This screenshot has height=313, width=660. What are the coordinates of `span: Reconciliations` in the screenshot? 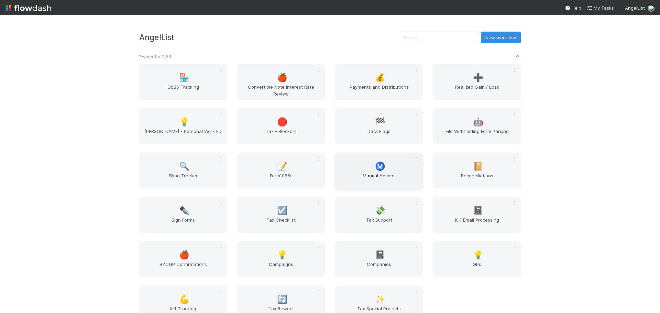 It's located at (477, 179).